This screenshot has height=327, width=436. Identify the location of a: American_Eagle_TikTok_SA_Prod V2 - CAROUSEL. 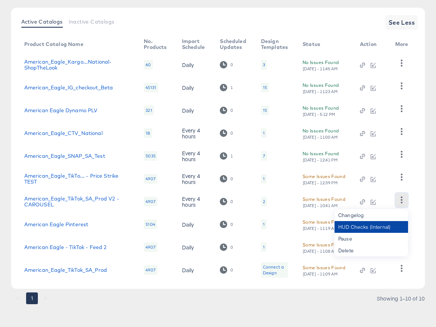
(77, 202).